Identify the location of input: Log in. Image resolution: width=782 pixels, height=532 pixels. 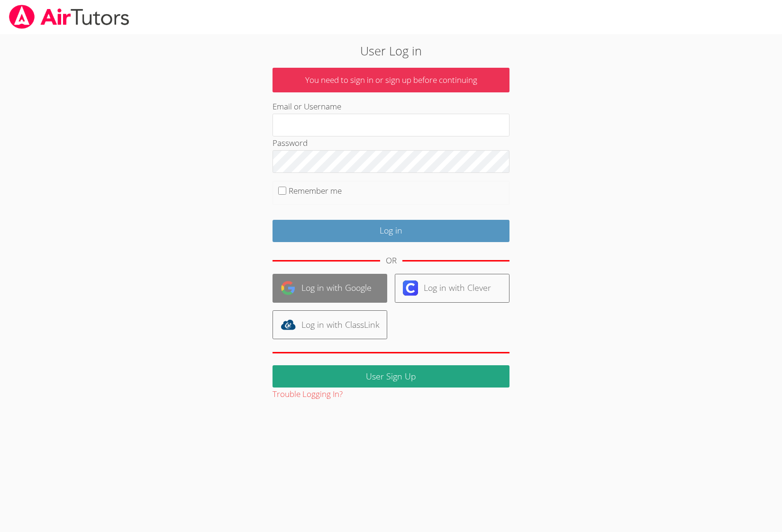
(391, 230).